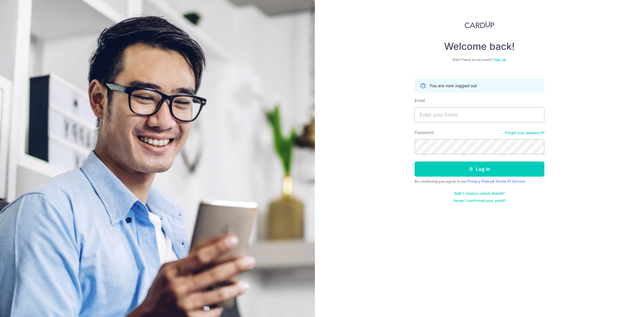 This screenshot has height=317, width=644. I want to click on div: Don’t have an account?, so click(479, 60).